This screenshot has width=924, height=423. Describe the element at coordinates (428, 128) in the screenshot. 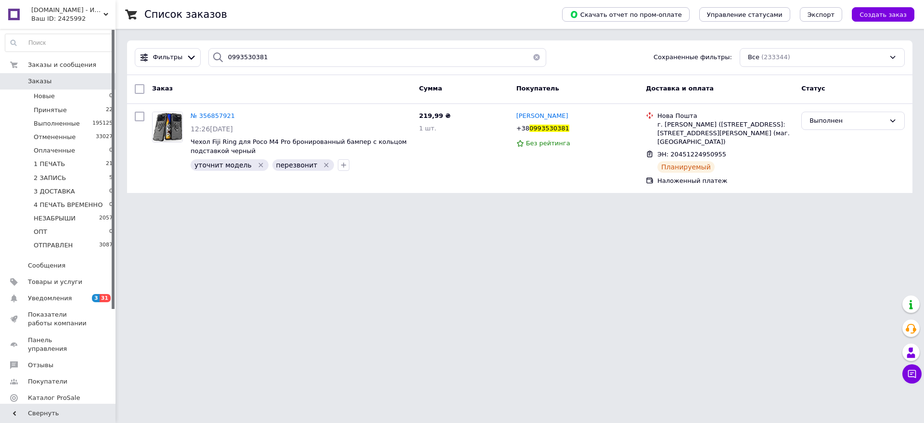

I see `span: 1 шт.` at that location.